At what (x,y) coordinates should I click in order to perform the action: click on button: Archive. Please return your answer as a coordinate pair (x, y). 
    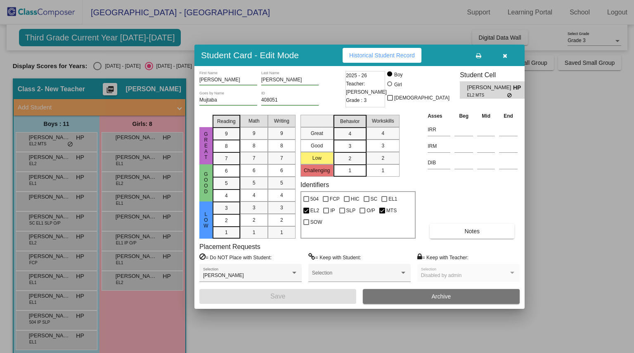
    Looking at the image, I should click on (441, 296).